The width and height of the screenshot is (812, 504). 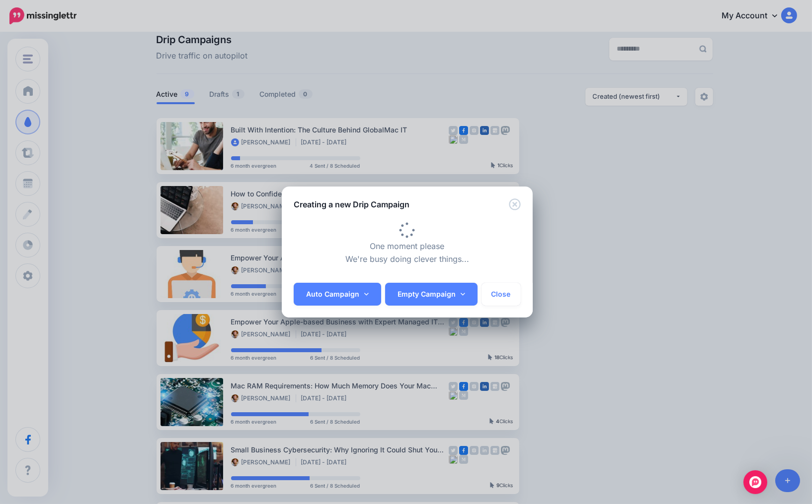 I want to click on a: Auto Campaign, so click(x=337, y=294).